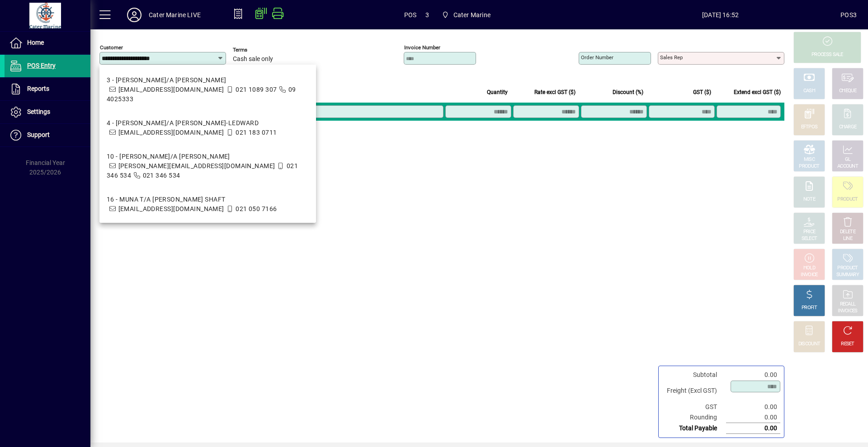  Describe the element at coordinates (757, 92) in the screenshot. I see `span: Extend excl GST ($)` at that location.